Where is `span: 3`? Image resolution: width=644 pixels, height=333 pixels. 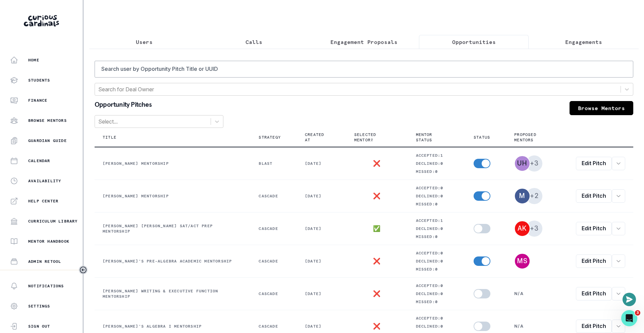 span: 3 is located at coordinates (637, 312).